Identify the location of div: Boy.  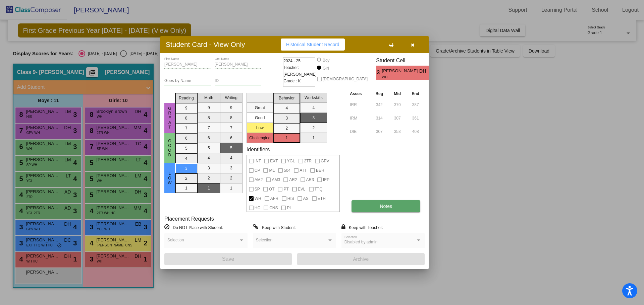
(326, 60).